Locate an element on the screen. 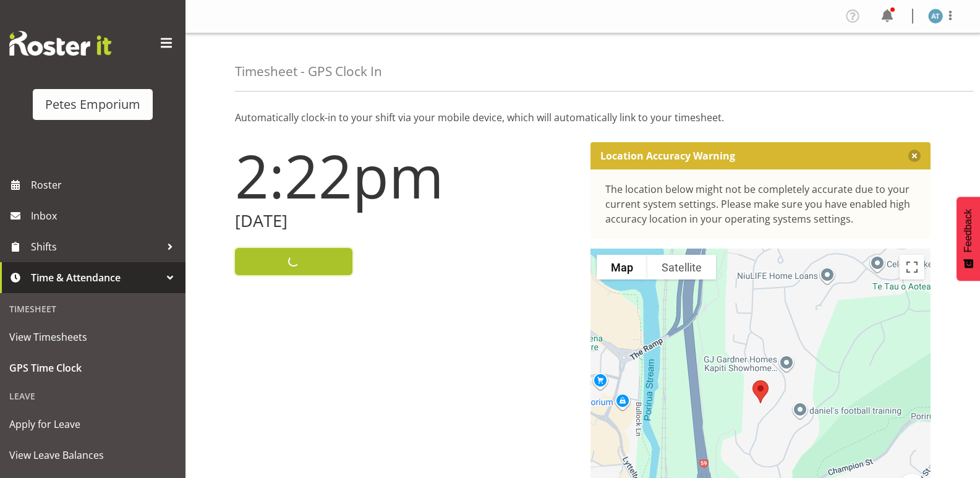 Image resolution: width=980 pixels, height=478 pixels. span: View Timesheets is located at coordinates (92, 337).